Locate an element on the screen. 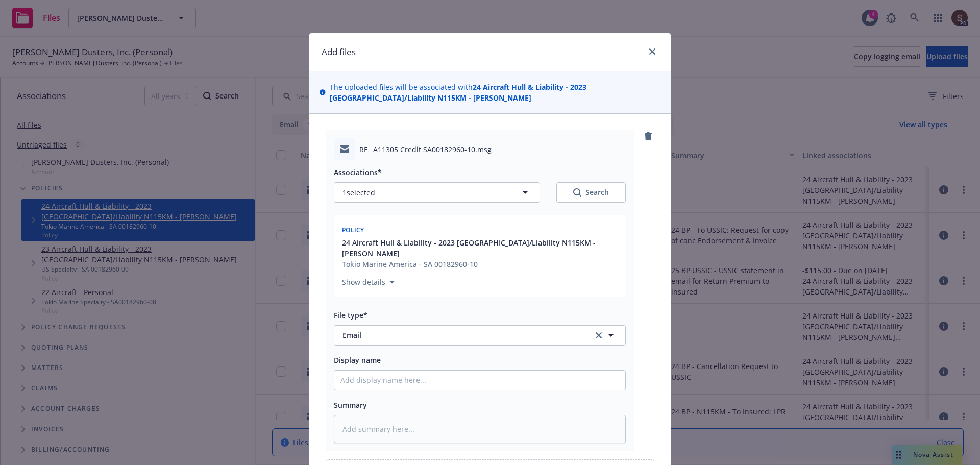  span: Policy is located at coordinates (353, 230).